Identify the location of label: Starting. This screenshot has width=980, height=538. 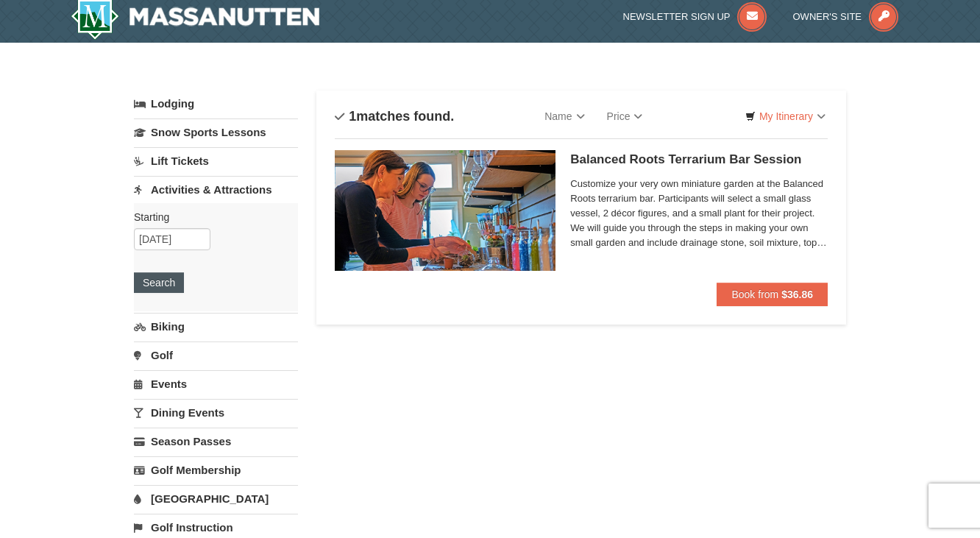
(210, 217).